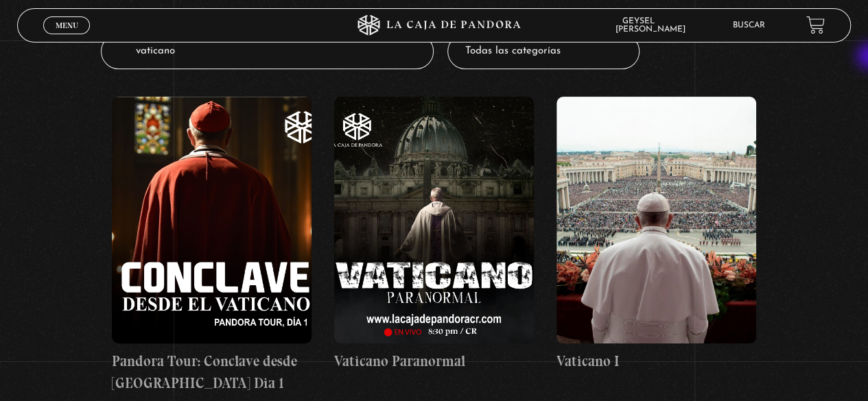 This screenshot has width=868, height=401. Describe the element at coordinates (434, 362) in the screenshot. I see `h4: Vaticano Paranormal` at that location.